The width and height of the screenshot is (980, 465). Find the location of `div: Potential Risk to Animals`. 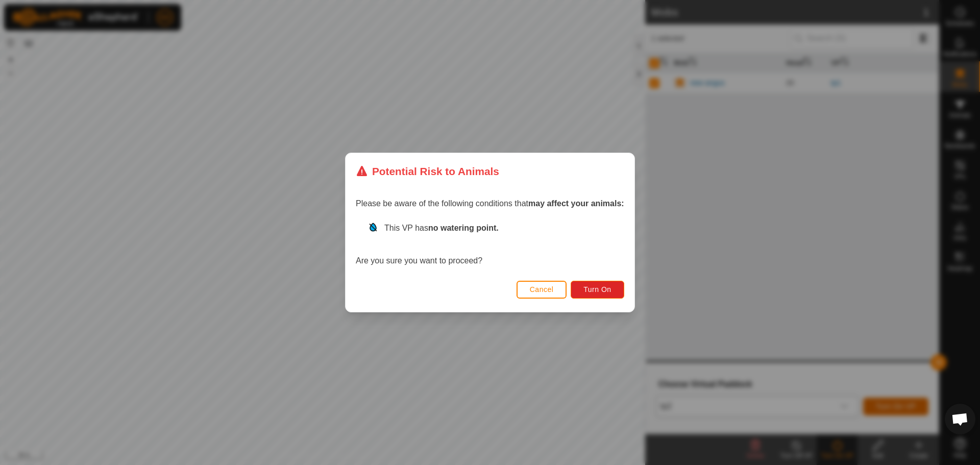

div: Potential Risk to Animals is located at coordinates (427, 171).